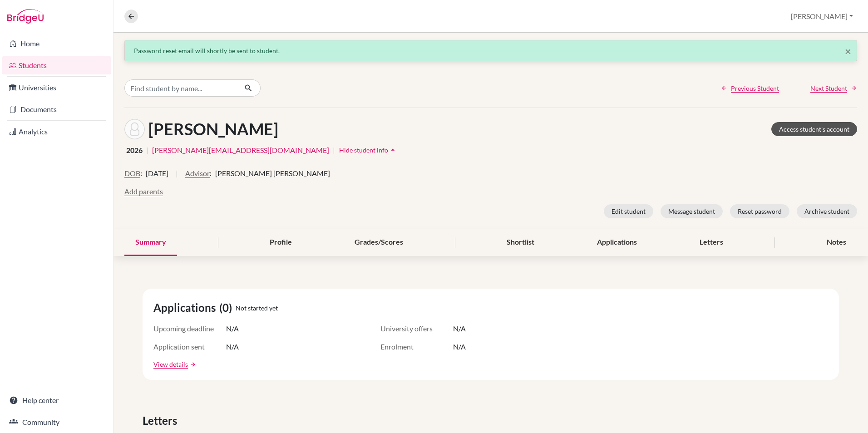 This screenshot has width=868, height=433. What do you see at coordinates (144, 192) in the screenshot?
I see `button: Add parents` at bounding box center [144, 192].